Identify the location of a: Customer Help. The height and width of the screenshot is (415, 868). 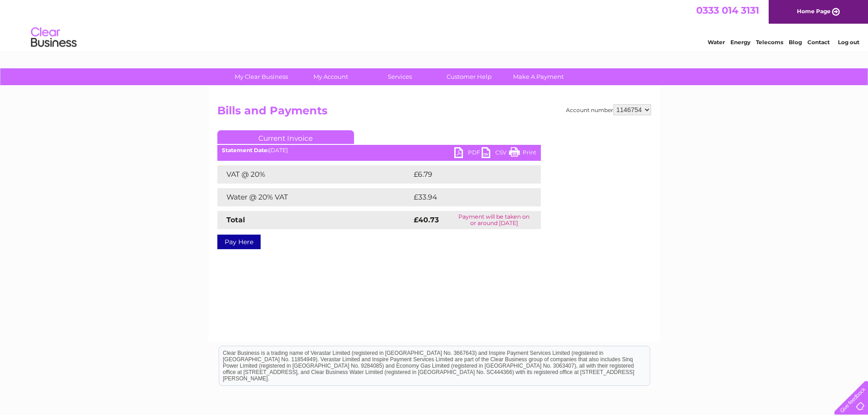
(469, 76).